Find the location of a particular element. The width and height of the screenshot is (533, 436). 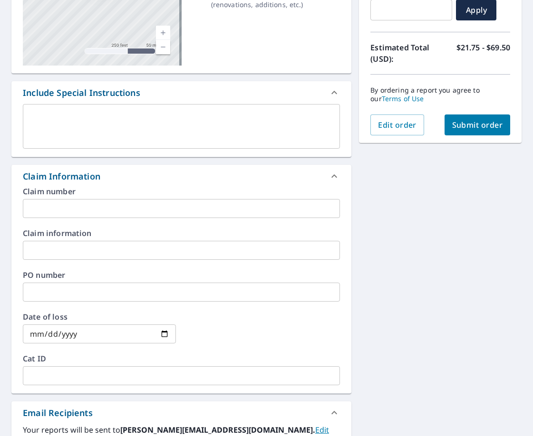

a: Current Level 17, Zoom Out is located at coordinates (163, 47).